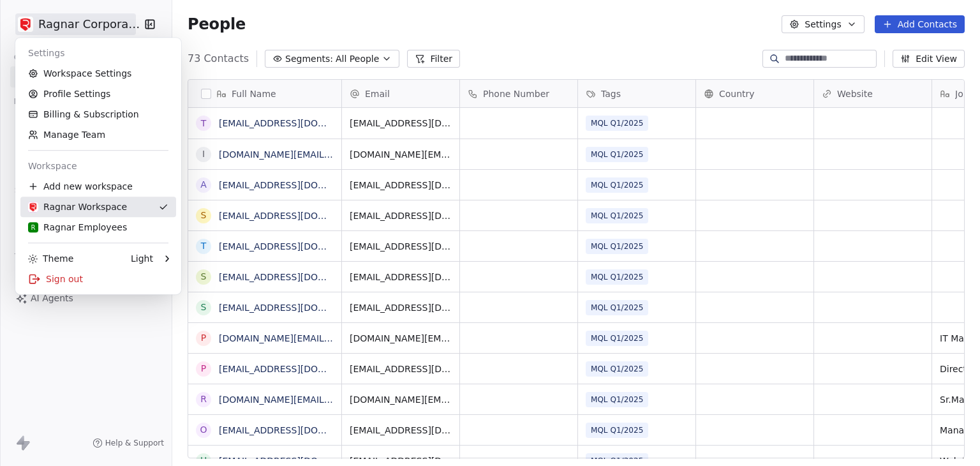 This screenshot has width=980, height=466. What do you see at coordinates (98, 135) in the screenshot?
I see `a: Manage Team` at bounding box center [98, 135].